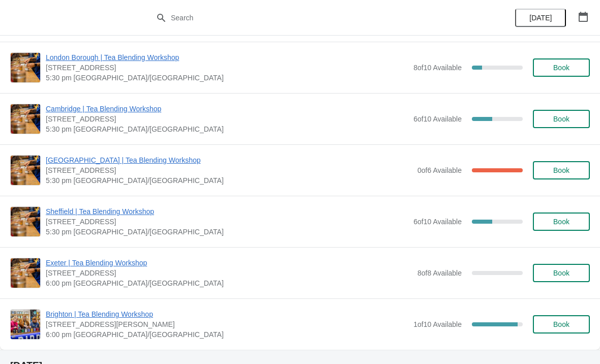 This screenshot has width=600, height=364. What do you see at coordinates (26, 170) in the screenshot?
I see `img: London Covent Garden | Tea Blending Workshop | 11 Monmouth St, London, WC2H 9DA | 5:30 pm Europe/...` at bounding box center [26, 170].